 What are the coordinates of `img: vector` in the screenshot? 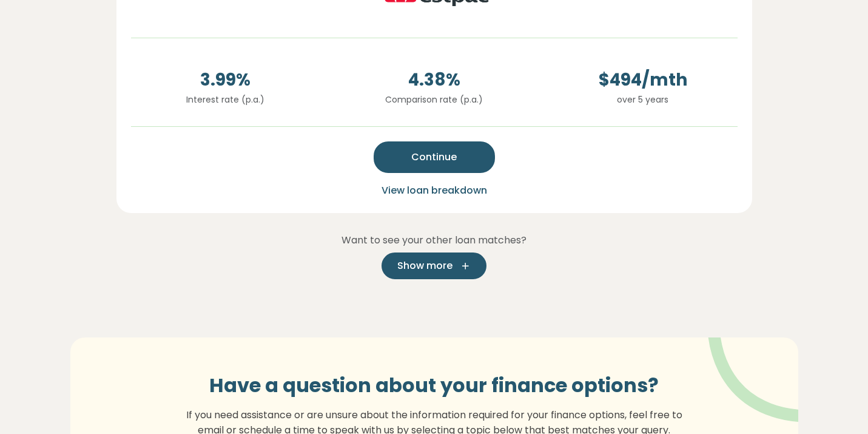 It's located at (755, 363).